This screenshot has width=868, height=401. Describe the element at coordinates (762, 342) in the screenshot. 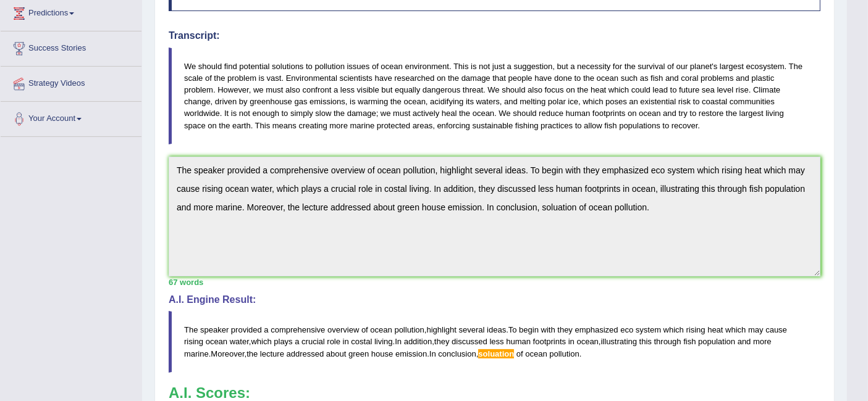

I see `span: more` at that location.